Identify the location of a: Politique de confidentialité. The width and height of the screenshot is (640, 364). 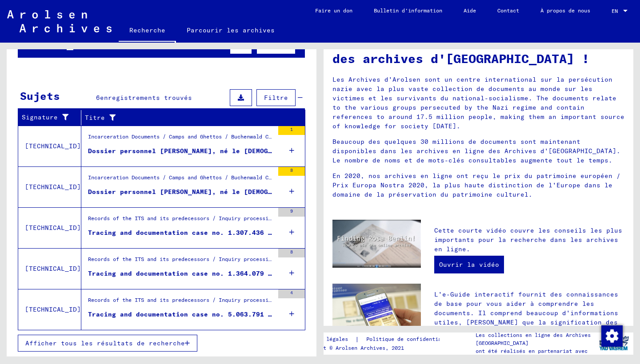
(412, 339).